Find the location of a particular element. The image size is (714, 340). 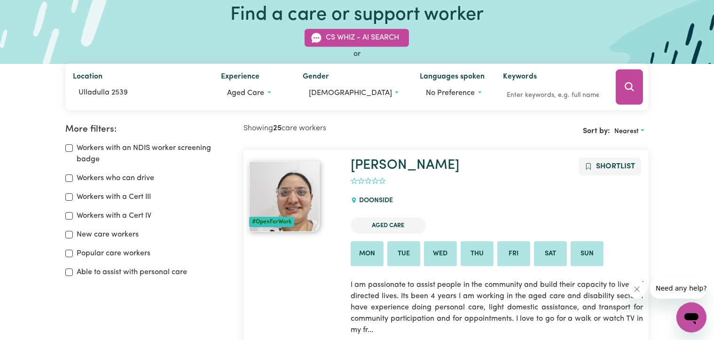

span: Need any help? is located at coordinates (31, 10).